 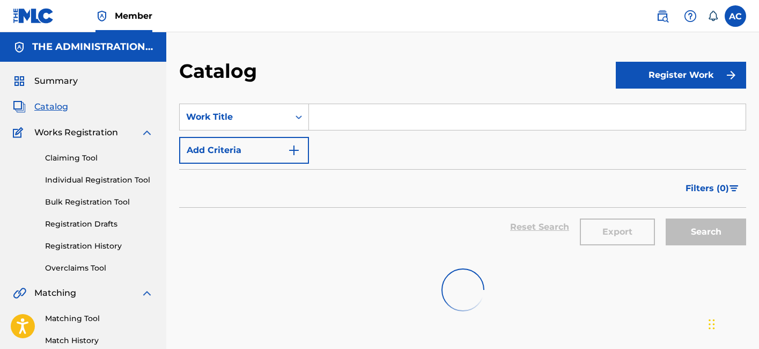 I want to click on h5: THE ADMINISTRATION MP INC, so click(x=93, y=47).